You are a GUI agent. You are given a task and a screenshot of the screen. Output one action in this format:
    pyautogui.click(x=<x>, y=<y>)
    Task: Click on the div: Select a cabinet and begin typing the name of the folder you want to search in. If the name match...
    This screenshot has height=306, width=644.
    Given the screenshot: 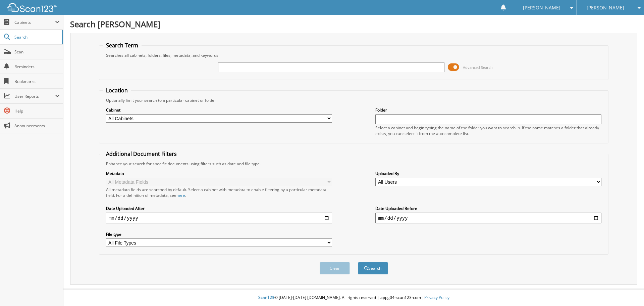 What is the action you would take?
    pyautogui.click(x=488, y=130)
    